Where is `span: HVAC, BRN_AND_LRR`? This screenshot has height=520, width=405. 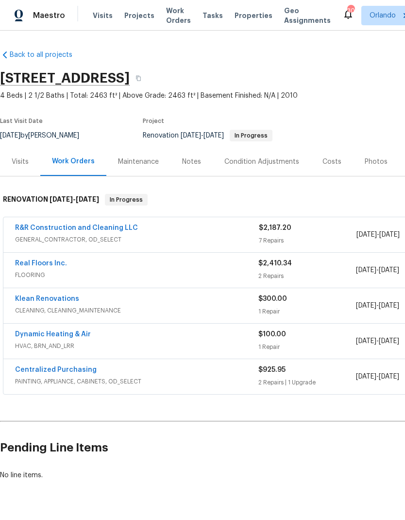
span: HVAC, BRN_AND_LRR is located at coordinates (137, 346).